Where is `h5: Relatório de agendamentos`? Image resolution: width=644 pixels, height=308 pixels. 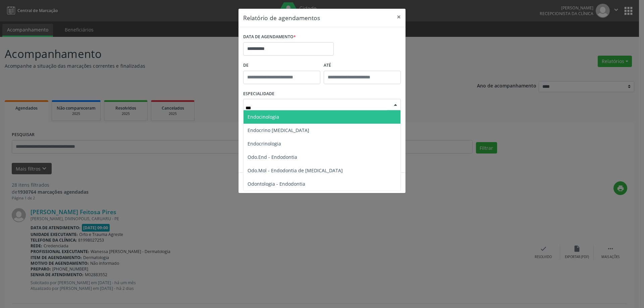
h5: Relatório de agendamentos is located at coordinates (281, 18).